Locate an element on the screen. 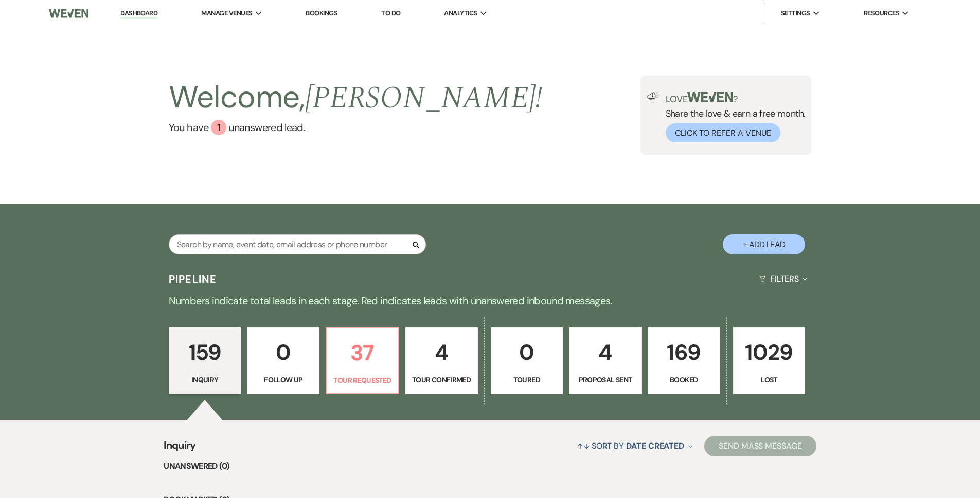 Image resolution: width=980 pixels, height=498 pixels. button: + Add Lead is located at coordinates (764, 244).